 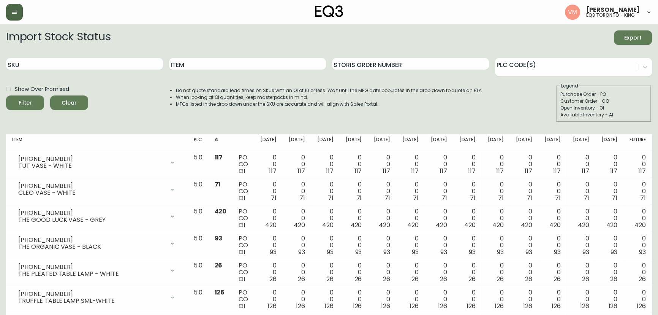 What do you see at coordinates (69, 103) in the screenshot?
I see `button: Clear` at bounding box center [69, 103].